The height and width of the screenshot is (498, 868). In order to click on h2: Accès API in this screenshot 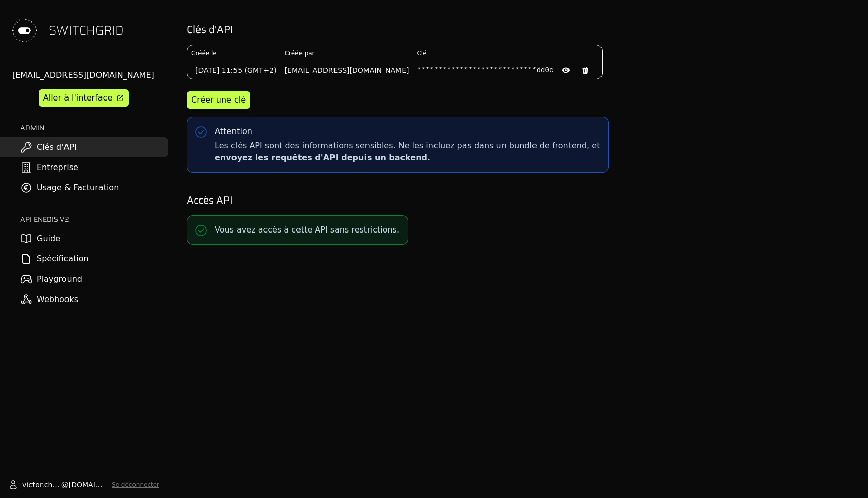, I will do `click(521, 200)`.